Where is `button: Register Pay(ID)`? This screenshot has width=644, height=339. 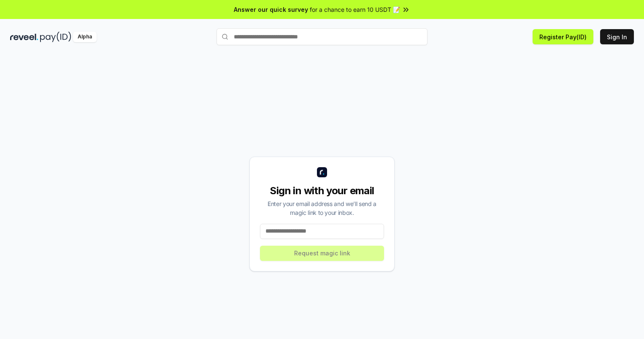
button: Register Pay(ID) is located at coordinates (563, 37).